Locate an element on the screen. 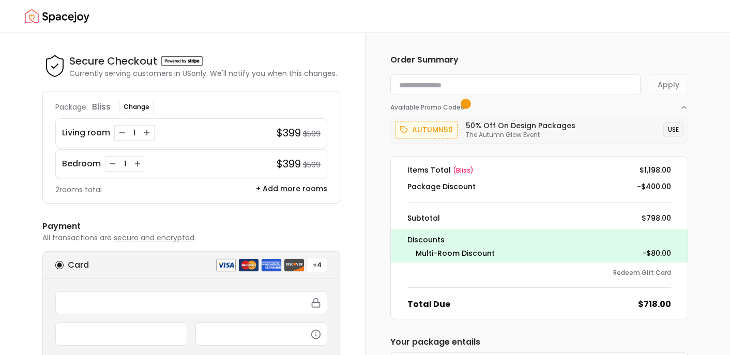 The image size is (730, 355). button: + Add more rooms is located at coordinates (291, 189).